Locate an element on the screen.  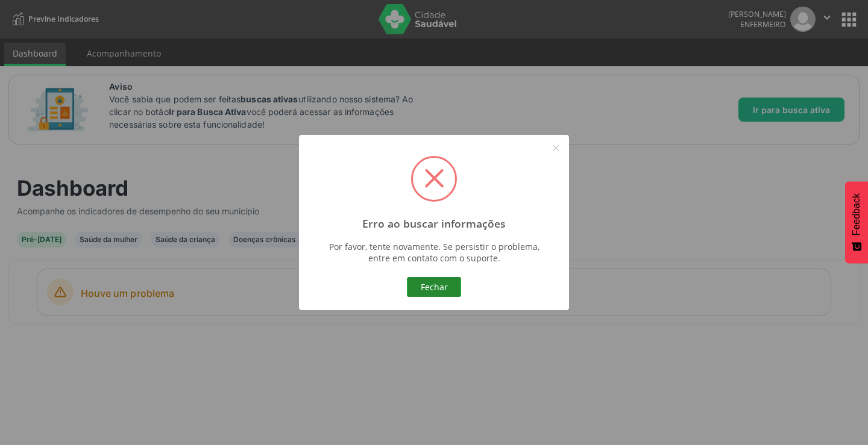
span: Feedback is located at coordinates (857, 214).